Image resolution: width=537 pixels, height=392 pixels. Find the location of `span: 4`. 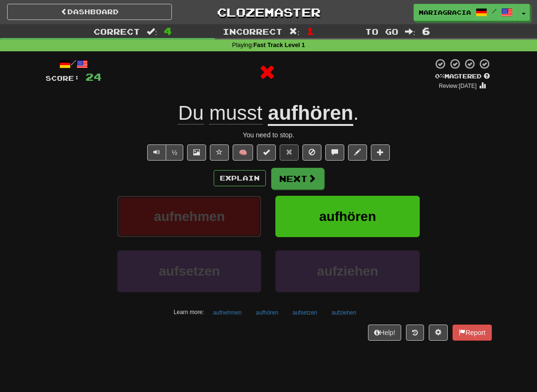

span: 4 is located at coordinates (168, 31).